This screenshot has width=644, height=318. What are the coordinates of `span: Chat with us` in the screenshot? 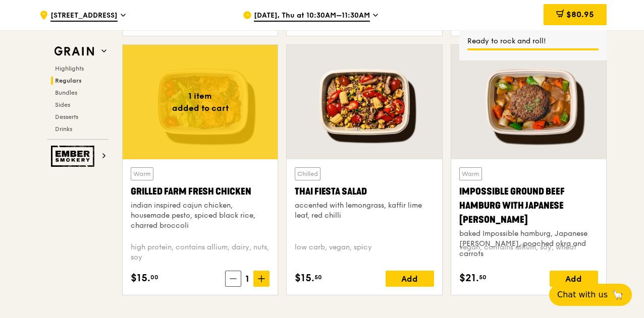 It's located at (583, 295).